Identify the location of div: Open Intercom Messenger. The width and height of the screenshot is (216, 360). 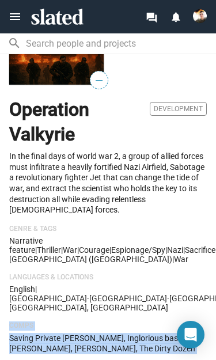
(191, 335).